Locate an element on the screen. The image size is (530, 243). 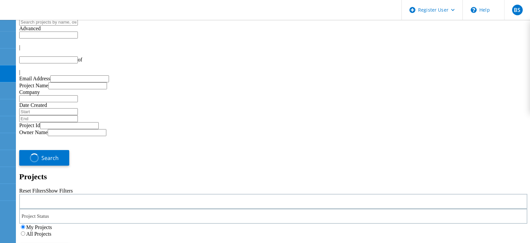
label: My Projects is located at coordinates (39, 227).